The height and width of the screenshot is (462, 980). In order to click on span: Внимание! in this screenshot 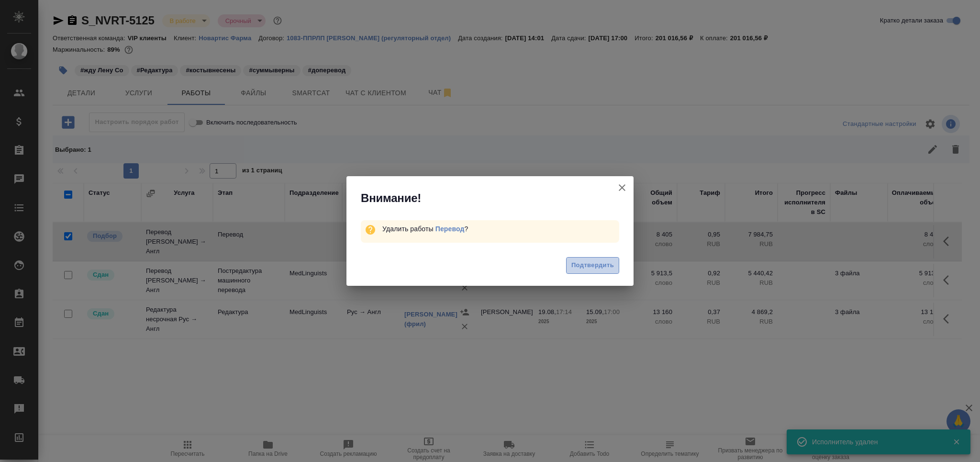, I will do `click(391, 198)`.